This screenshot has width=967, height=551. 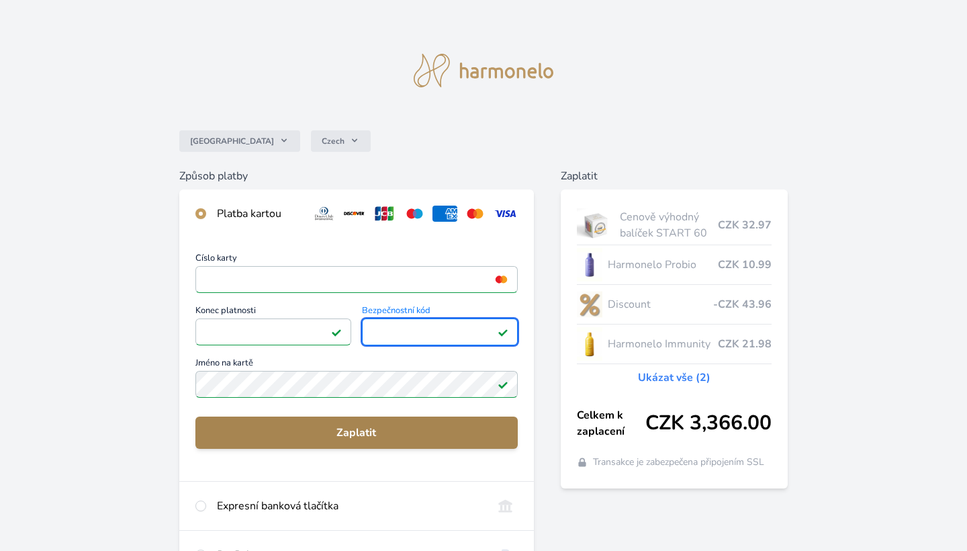 What do you see at coordinates (742, 304) in the screenshot?
I see `span: -CZK 43.96` at bounding box center [742, 304].